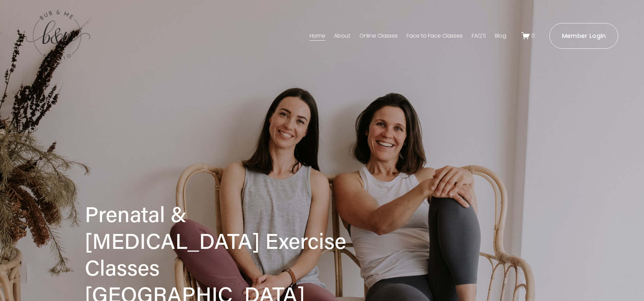 Image resolution: width=644 pixels, height=301 pixels. Describe the element at coordinates (583, 36) in the screenshot. I see `a: Member Login` at that location.